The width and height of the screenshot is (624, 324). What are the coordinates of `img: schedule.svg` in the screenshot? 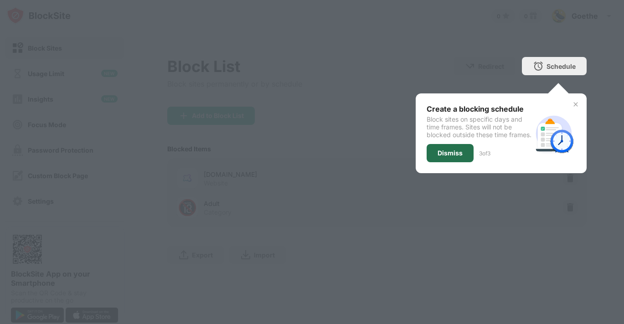 It's located at (554, 134).